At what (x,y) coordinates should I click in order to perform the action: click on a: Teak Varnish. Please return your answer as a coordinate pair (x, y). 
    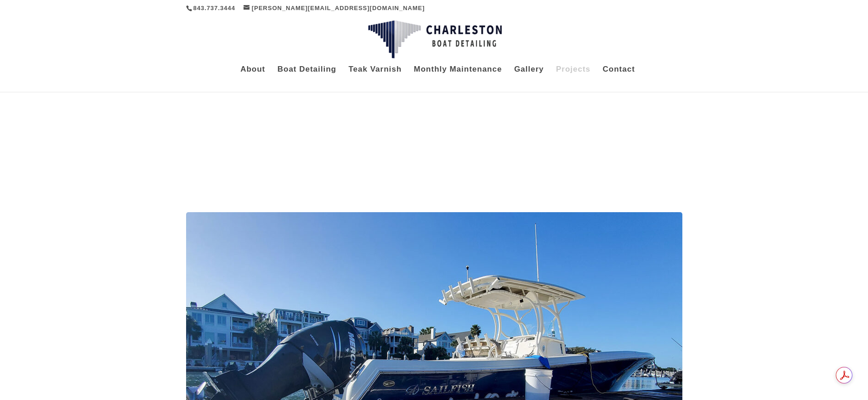
    Looking at the image, I should click on (375, 73).